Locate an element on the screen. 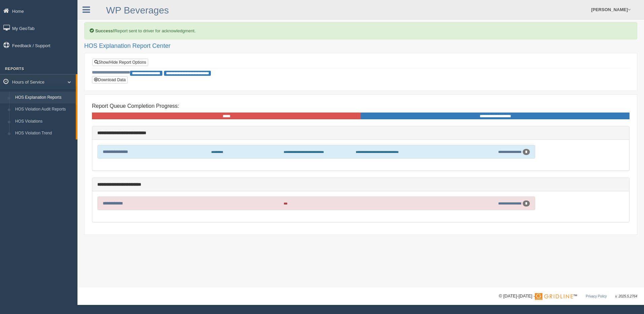 The image size is (644, 314). a: HOS Violation Trend is located at coordinates (44, 133).